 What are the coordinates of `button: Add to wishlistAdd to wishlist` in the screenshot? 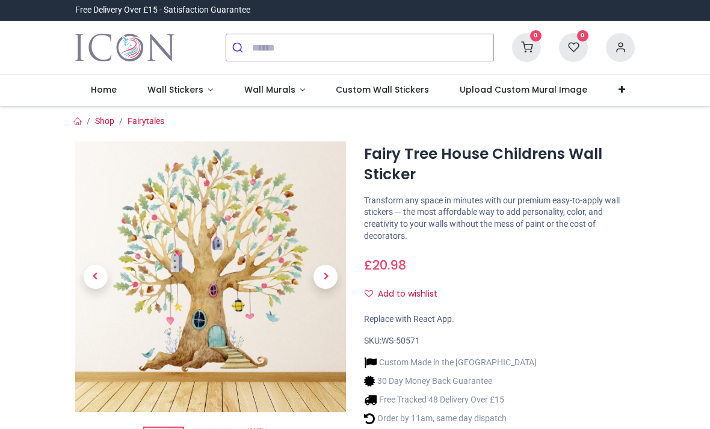 It's located at (406, 294).